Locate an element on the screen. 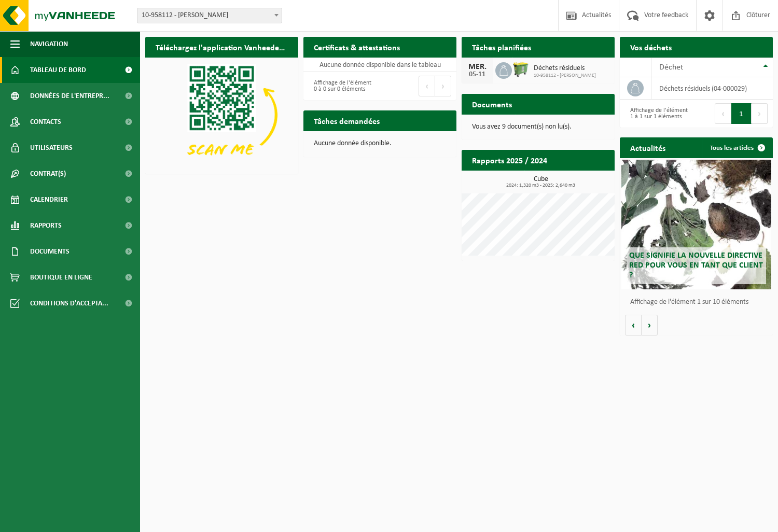  span: Déchets résiduels is located at coordinates (565, 69).